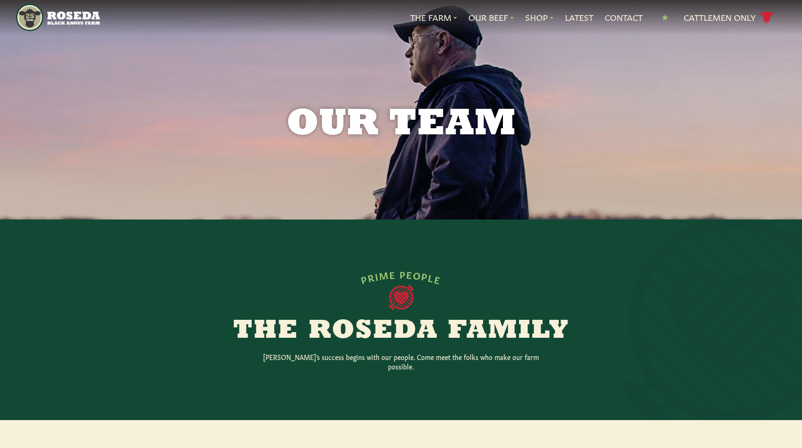 This screenshot has width=802, height=448. What do you see at coordinates (401, 277) in the screenshot?
I see `div: PRIME PEOPLE` at bounding box center [401, 277].